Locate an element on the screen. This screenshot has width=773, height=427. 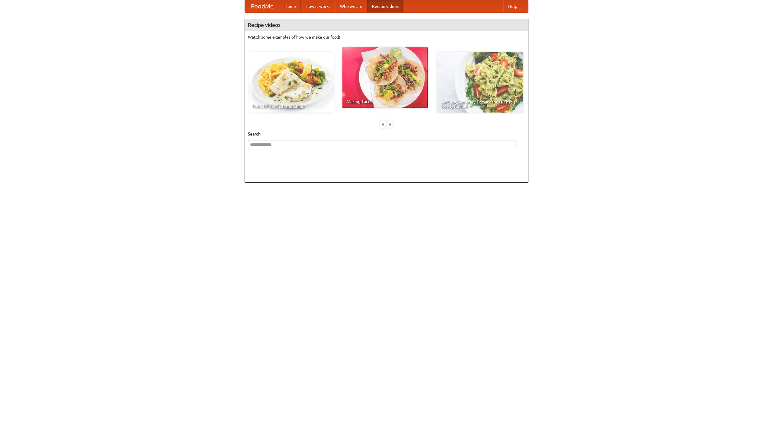
span: An Easy, Summery Tomato Pasta That's Ready for Fall is located at coordinates (480, 104).